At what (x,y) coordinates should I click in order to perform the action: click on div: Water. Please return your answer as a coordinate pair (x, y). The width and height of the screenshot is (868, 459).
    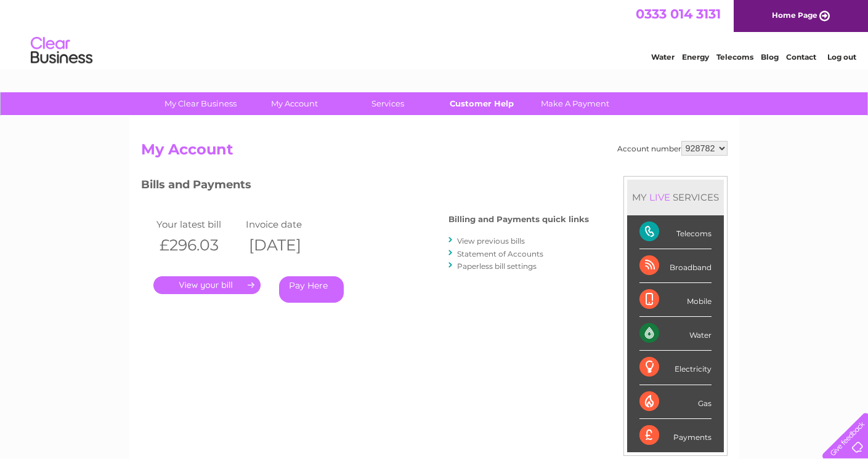
    Looking at the image, I should click on (675, 334).